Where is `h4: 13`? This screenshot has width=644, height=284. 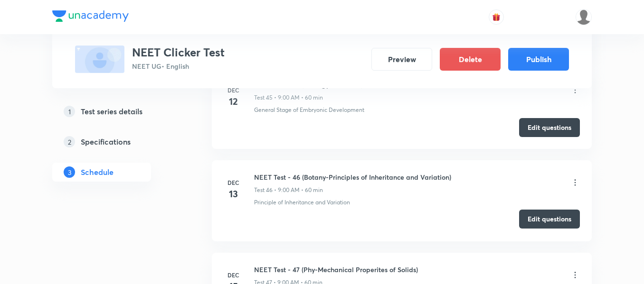
h4: 13 is located at coordinates (233, 194).